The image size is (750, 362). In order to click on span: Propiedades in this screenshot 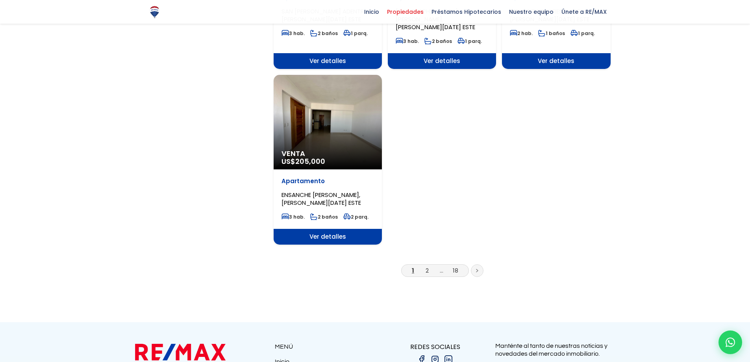, I will do `click(405, 12)`.